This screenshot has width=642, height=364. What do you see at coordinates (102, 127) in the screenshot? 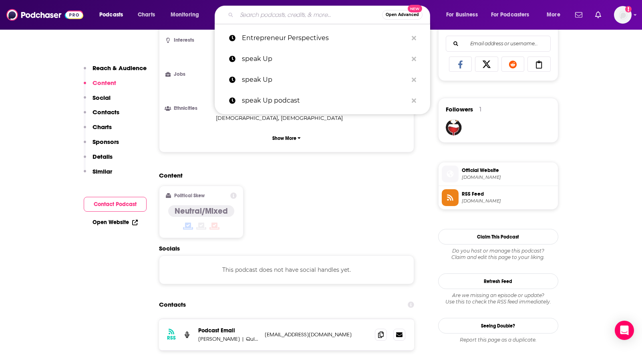
I see `p: Charts` at bounding box center [102, 127].